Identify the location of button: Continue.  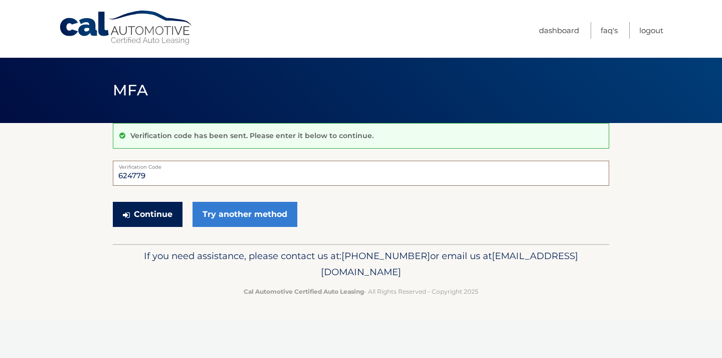
(147, 214).